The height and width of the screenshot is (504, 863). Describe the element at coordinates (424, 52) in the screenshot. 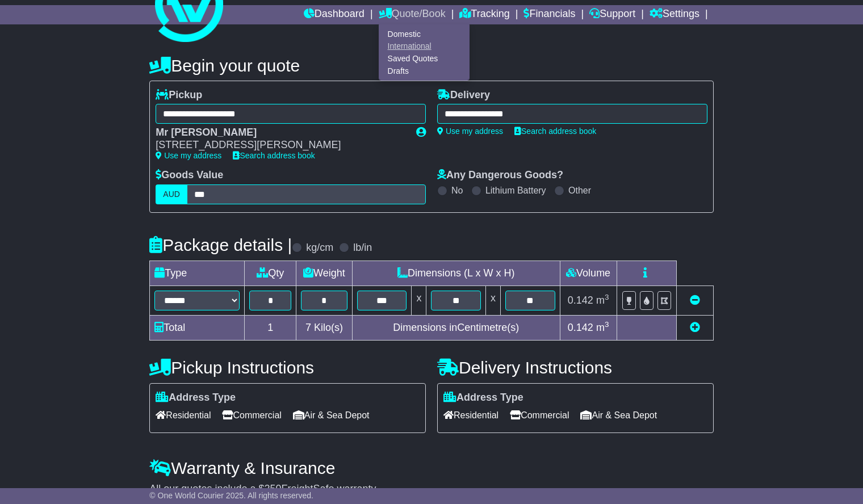

I see `div: Quote/Book` at that location.